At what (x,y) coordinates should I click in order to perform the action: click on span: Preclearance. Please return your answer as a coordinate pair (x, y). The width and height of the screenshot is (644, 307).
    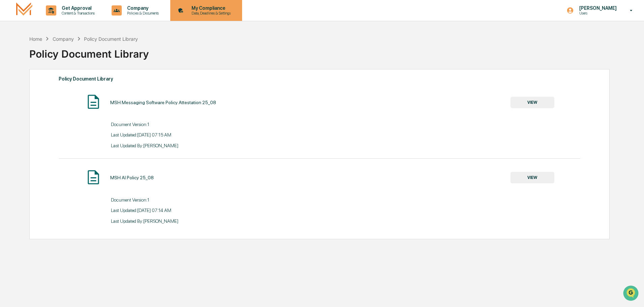
    Looking at the image, I should click on (28, 88).